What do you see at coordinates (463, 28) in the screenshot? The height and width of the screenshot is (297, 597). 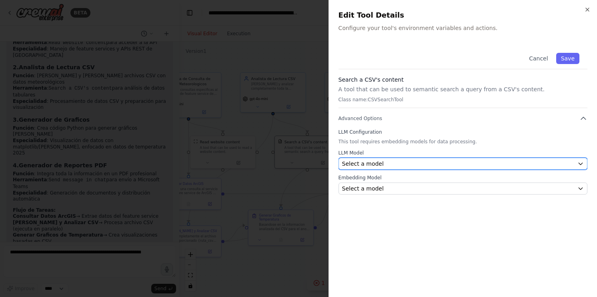 I see `p: Configure your tool's environment variables and actions.` at bounding box center [463, 28].